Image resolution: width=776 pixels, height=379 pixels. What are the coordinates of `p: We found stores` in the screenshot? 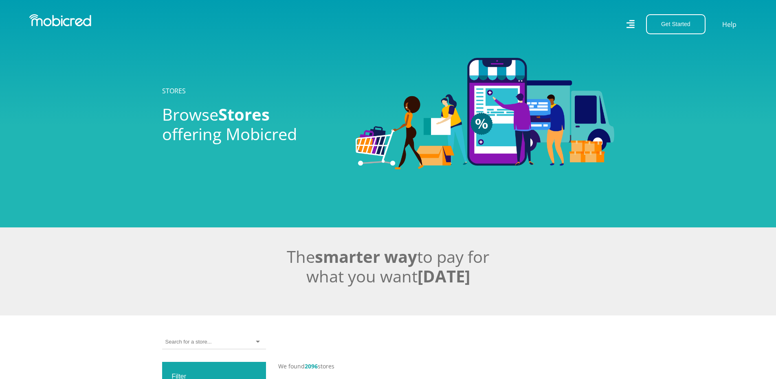 It's located at (446, 366).